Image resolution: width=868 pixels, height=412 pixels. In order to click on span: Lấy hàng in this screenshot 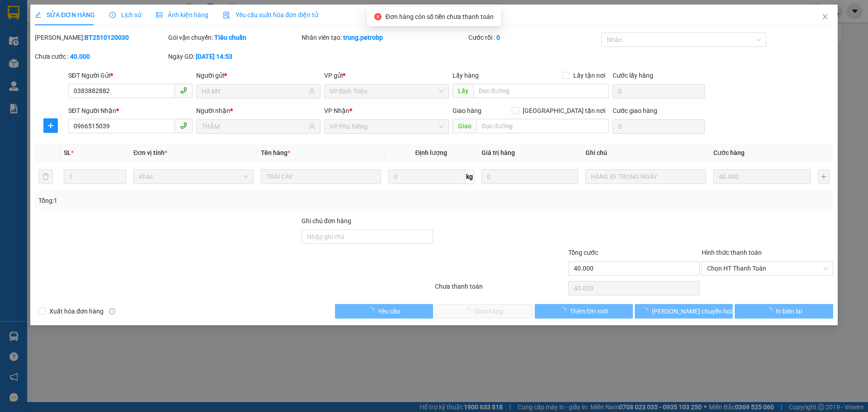, I will do `click(466, 76)`.